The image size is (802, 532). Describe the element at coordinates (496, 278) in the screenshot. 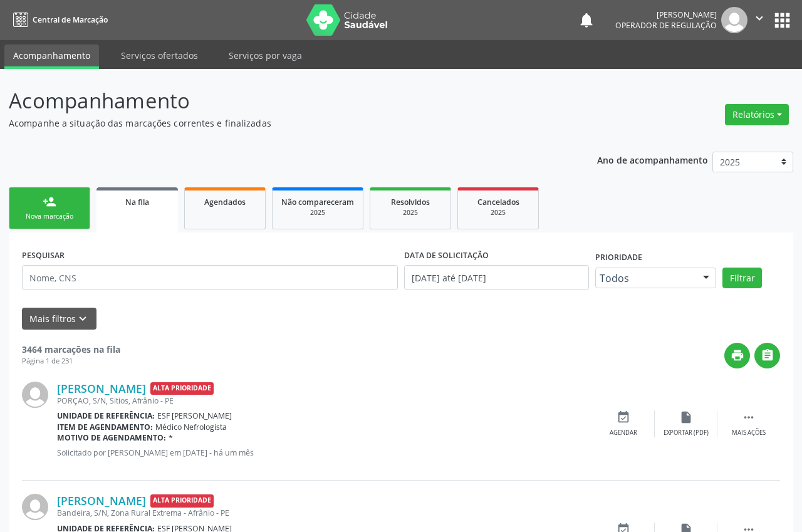

I see `input: Selecione um intervalo` at that location.